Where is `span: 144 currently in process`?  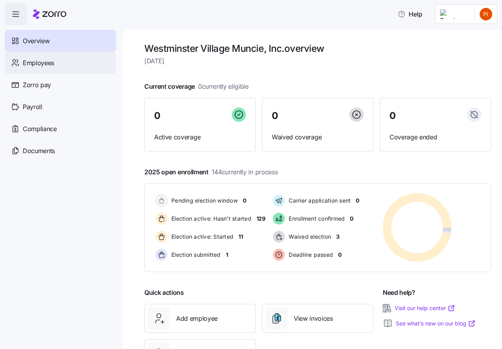 span: 144 currently in process is located at coordinates (245, 172).